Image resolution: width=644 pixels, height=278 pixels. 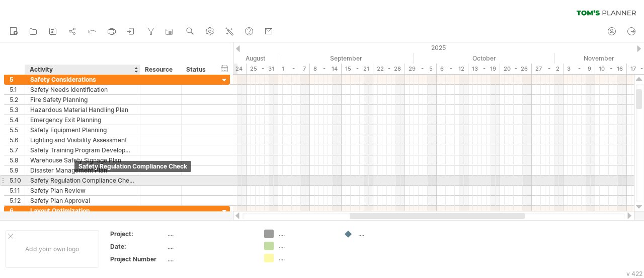 I want to click on div: 5.10, so click(x=17, y=180).